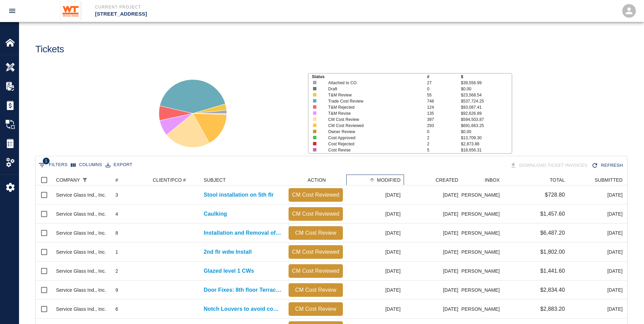 The image size is (644, 324). What do you see at coordinates (444, 102) in the screenshot?
I see `p: 748` at bounding box center [444, 102].